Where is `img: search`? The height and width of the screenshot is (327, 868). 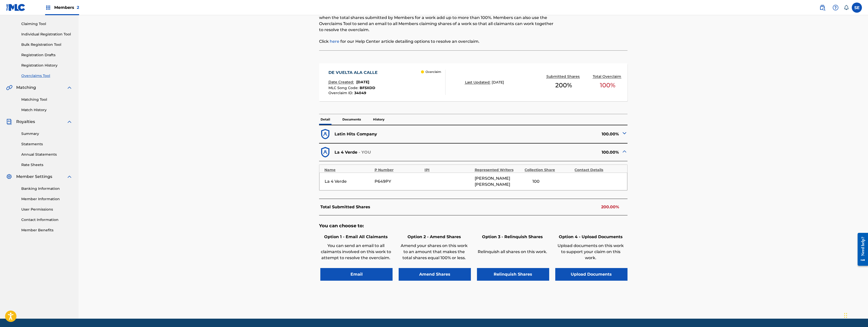 img: search is located at coordinates (823, 8).